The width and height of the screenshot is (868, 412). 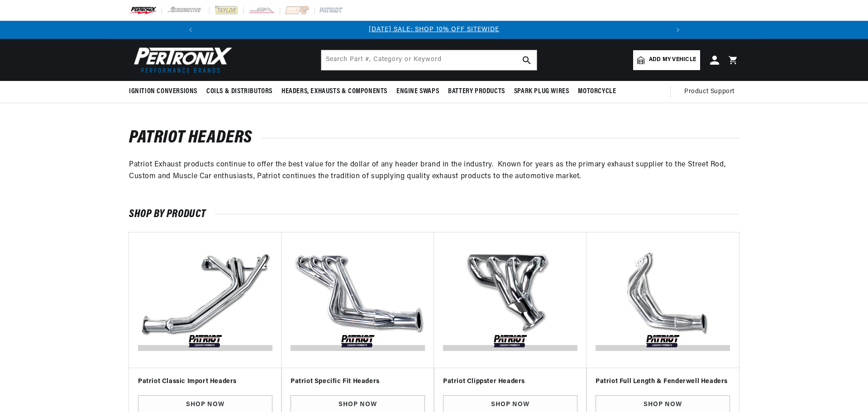 I want to click on div: Announcement, so click(x=434, y=30).